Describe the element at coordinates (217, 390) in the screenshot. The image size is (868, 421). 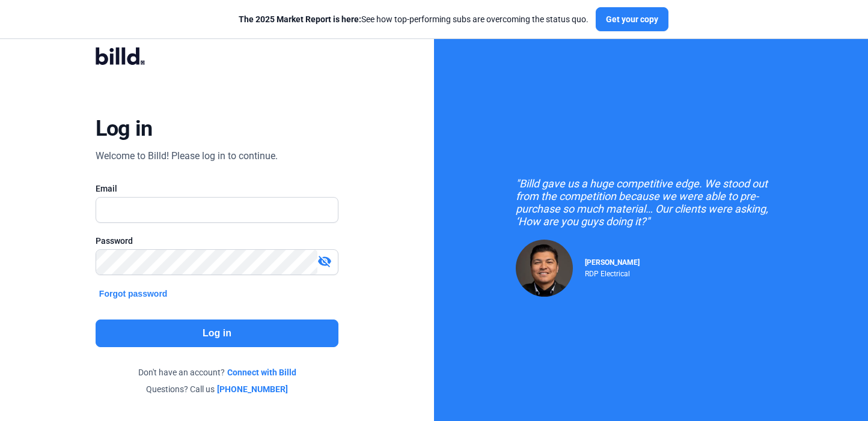
I see `div: Questions? Call us` at that location.